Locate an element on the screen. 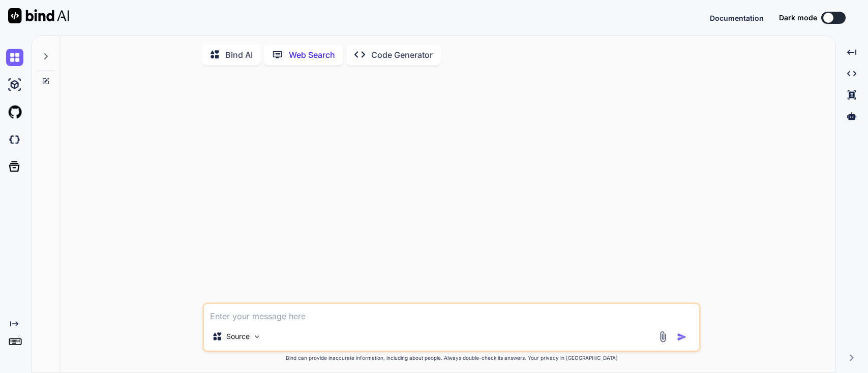  p: Bind AI is located at coordinates (239, 55).